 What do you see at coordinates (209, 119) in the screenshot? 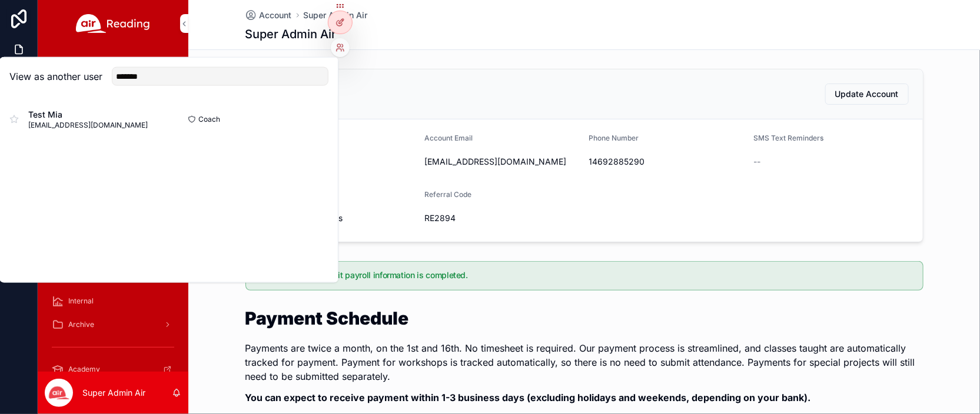
I see `span: Coach` at bounding box center [209, 119].